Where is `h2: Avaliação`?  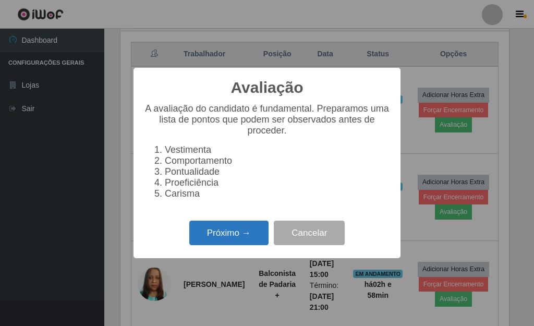
h2: Avaliação is located at coordinates (267, 88).